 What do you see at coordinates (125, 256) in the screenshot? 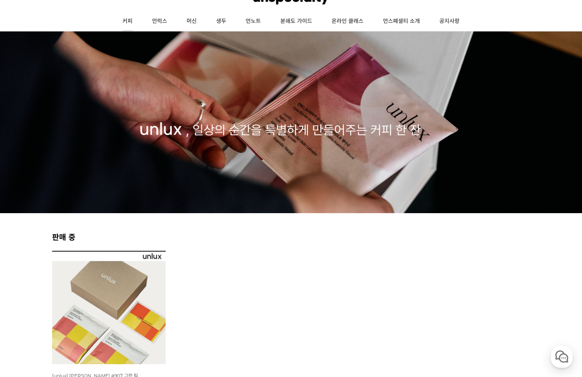
I see `a: 설정` at bounding box center [125, 256].